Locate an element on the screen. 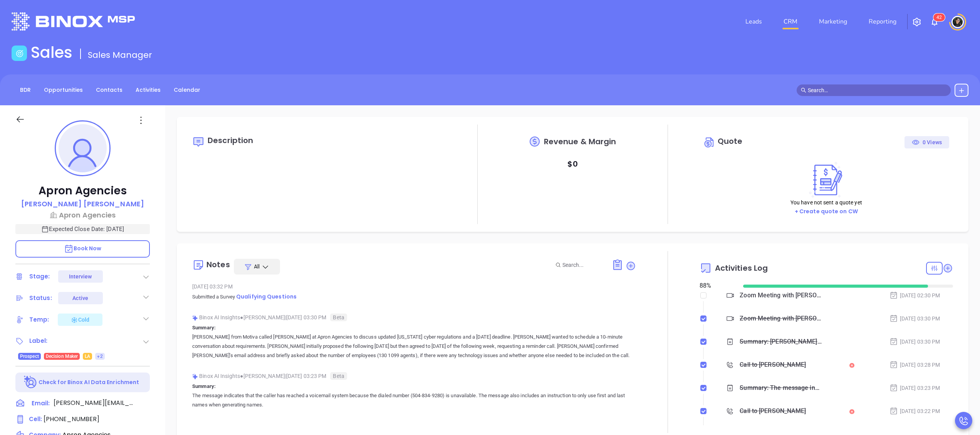  a: Reporting is located at coordinates (882, 22).